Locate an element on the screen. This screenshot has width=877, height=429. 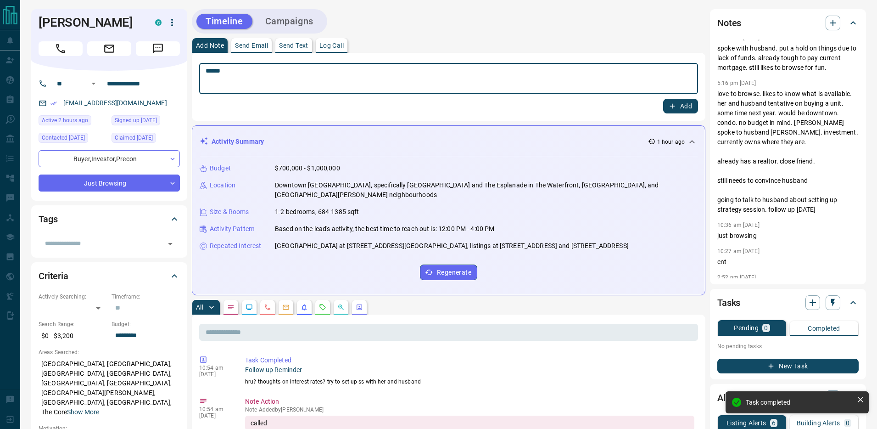
p: Activity Pattern is located at coordinates (232, 229).